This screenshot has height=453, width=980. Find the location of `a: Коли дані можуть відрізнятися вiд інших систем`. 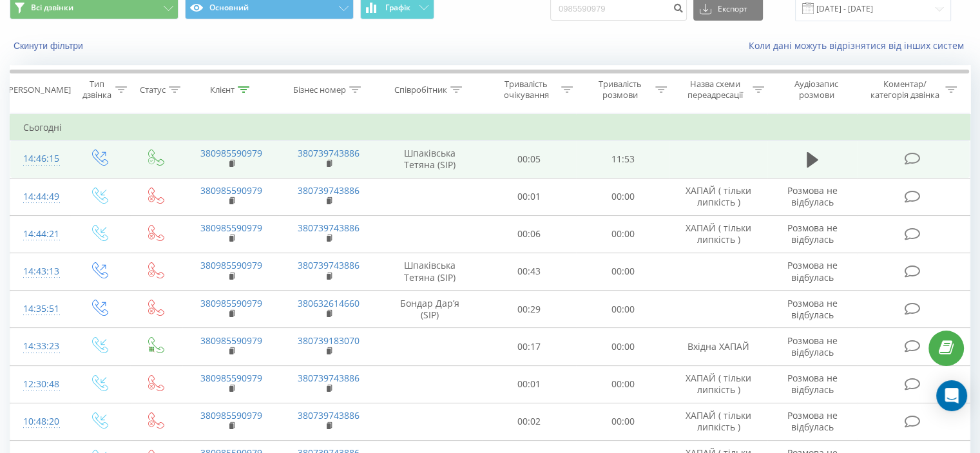

a: Коли дані можуть відрізнятися вiд інших систем is located at coordinates (859, 45).